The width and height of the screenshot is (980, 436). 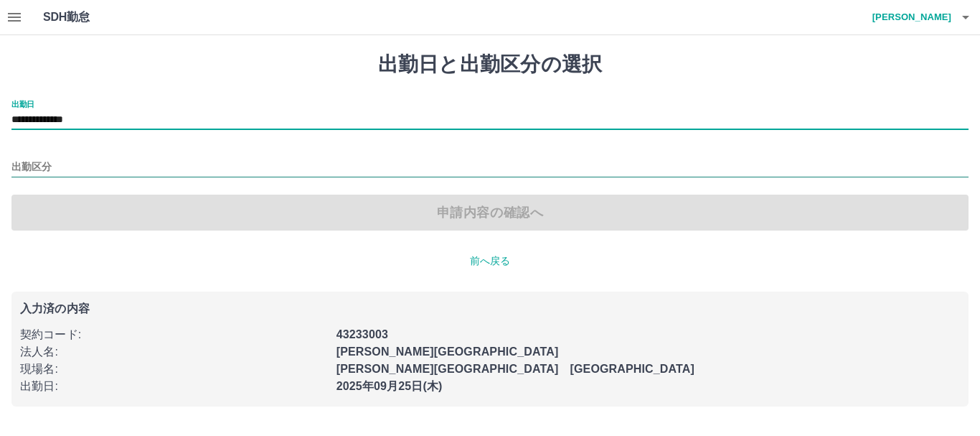 What do you see at coordinates (174, 369) in the screenshot?
I see `p: 現場名 :` at bounding box center [174, 369].